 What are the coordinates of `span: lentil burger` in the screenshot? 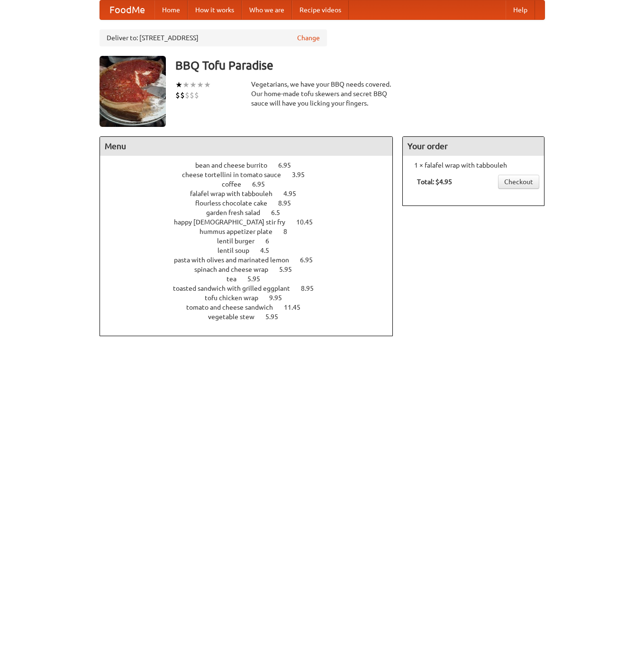 It's located at (240, 241).